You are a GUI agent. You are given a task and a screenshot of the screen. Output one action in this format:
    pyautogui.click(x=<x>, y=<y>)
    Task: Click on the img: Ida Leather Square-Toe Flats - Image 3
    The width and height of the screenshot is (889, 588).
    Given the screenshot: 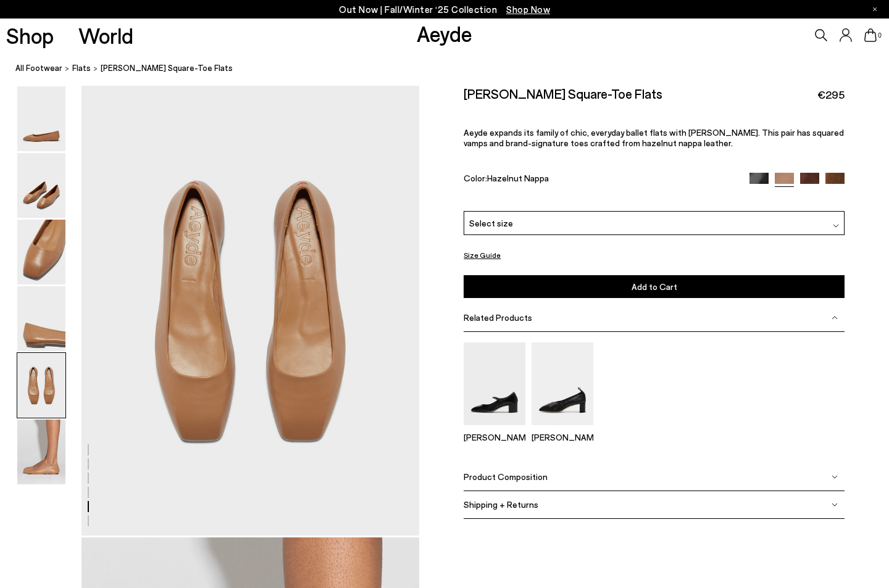 What is the action you would take?
    pyautogui.click(x=41, y=251)
    